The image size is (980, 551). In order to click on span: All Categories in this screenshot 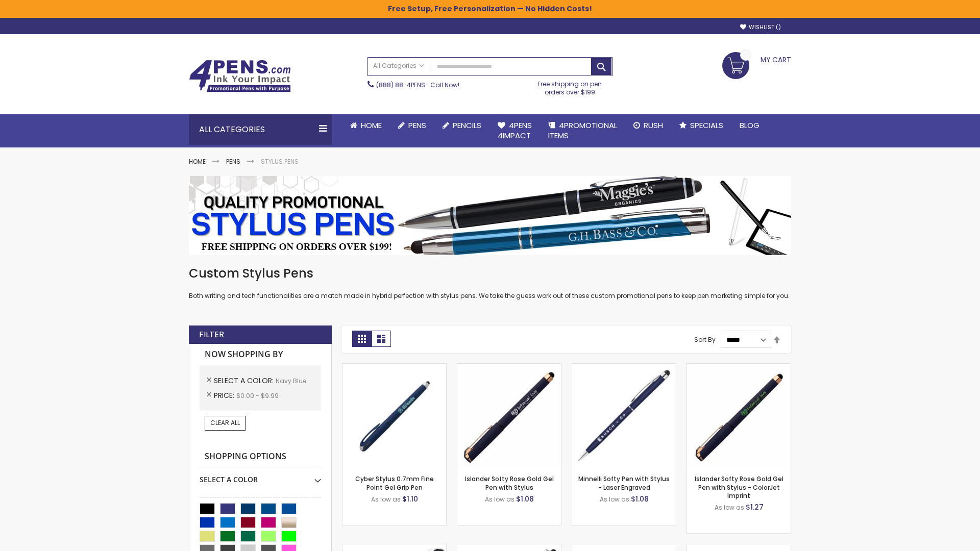, I will do `click(399, 66)`.